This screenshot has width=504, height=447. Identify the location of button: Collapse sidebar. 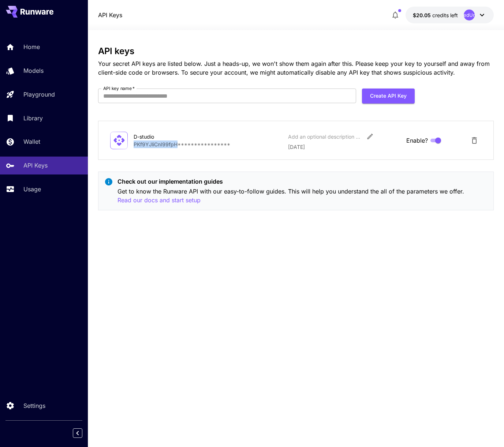
(78, 433).